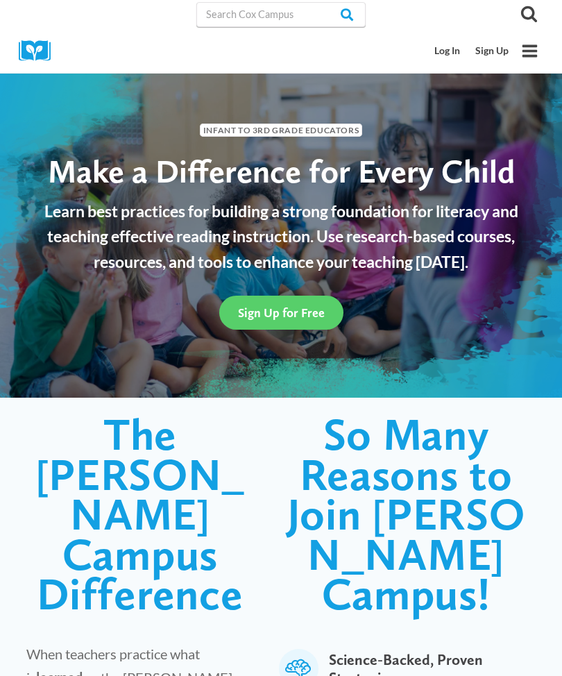 This screenshot has width=562, height=676. I want to click on a: Log In, so click(447, 51).